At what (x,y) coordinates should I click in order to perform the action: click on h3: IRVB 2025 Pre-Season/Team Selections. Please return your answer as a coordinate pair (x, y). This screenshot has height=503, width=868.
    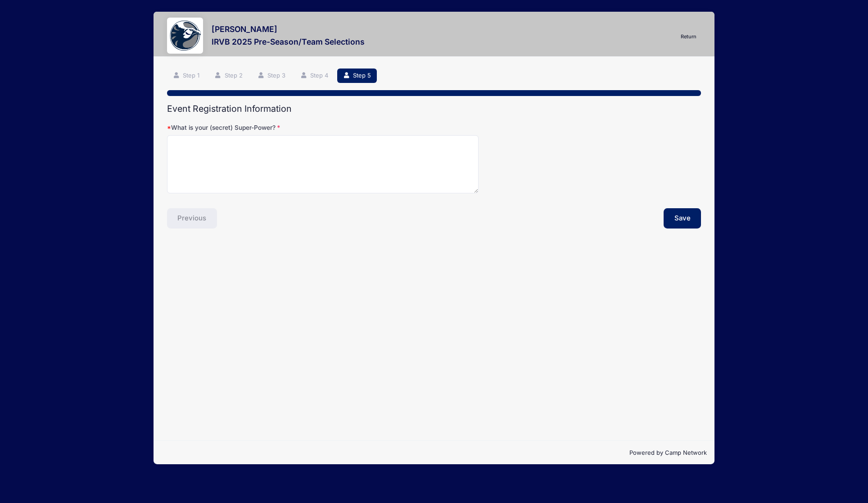
    Looking at the image, I should click on (288, 41).